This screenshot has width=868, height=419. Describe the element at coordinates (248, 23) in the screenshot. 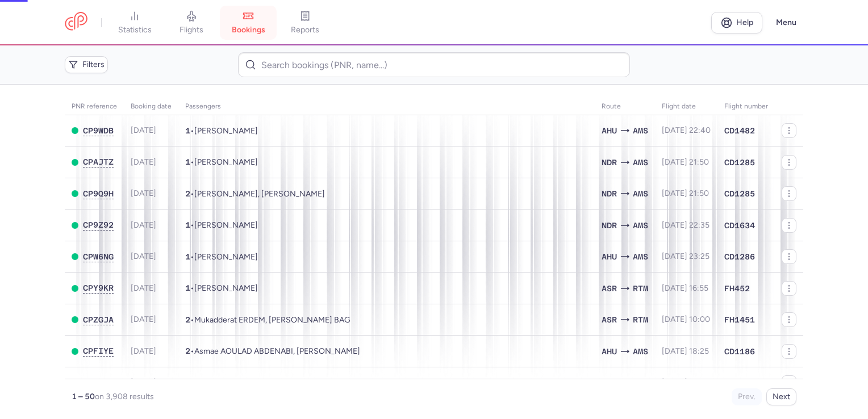

I see `a: bookings` at that location.